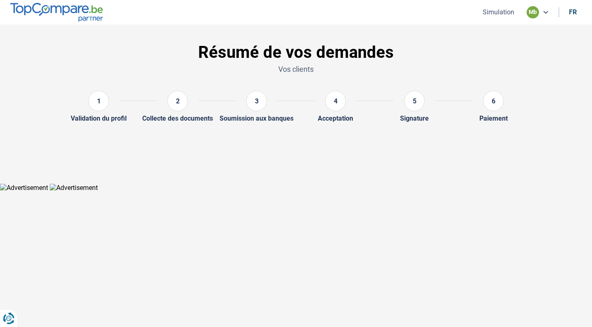 The width and height of the screenshot is (592, 327). I want to click on img: TopCompare.be, so click(56, 12).